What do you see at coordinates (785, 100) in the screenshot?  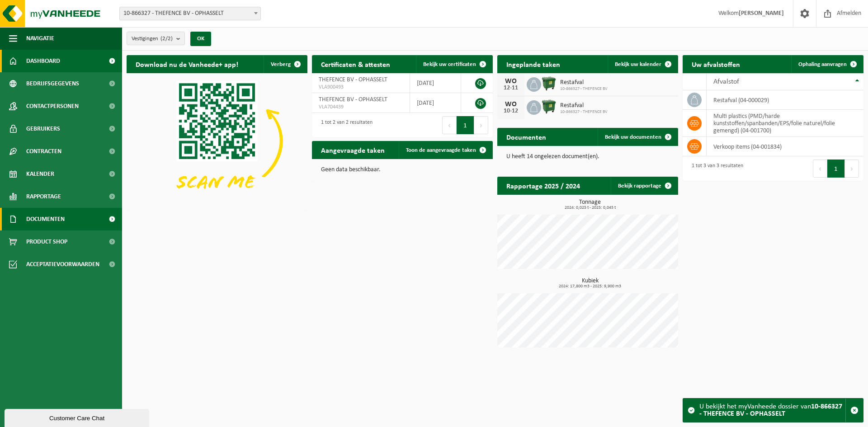 I see `td: restafval (04-000029)` at bounding box center [785, 100].